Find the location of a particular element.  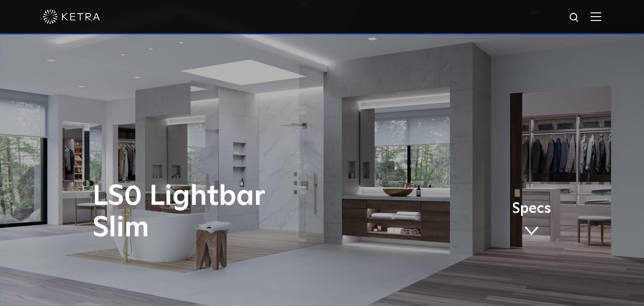

h1: LS0 Lightbar Slim is located at coordinates (227, 213).